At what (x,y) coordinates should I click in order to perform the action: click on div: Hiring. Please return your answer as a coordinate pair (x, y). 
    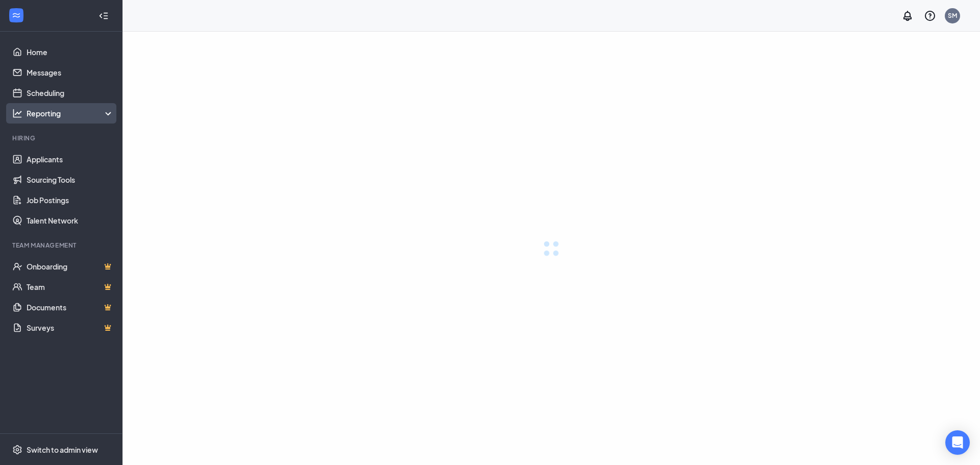
    Looking at the image, I should click on (61, 138).